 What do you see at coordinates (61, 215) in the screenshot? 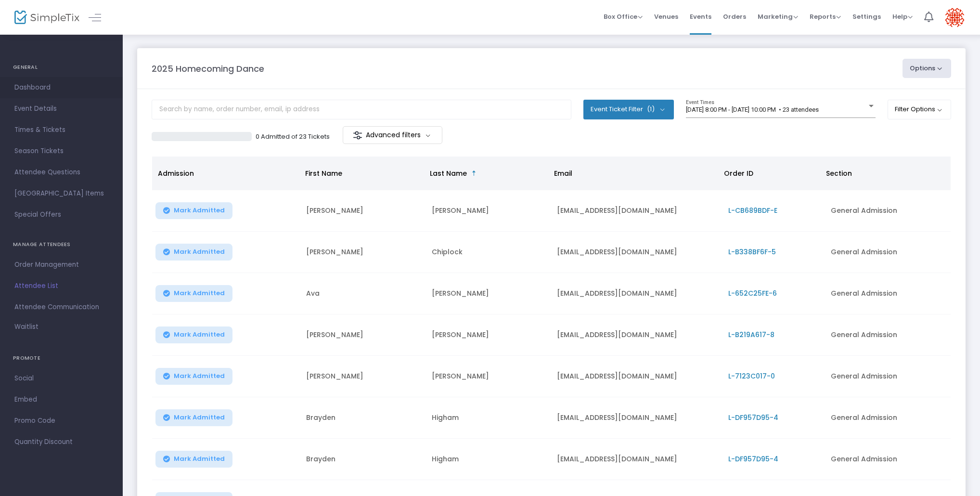
I see `span: Special Offers` at bounding box center [61, 215].